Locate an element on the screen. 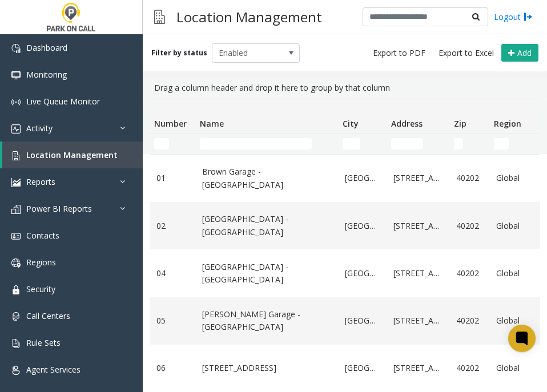 Image resolution: width=547 pixels, height=392 pixels. span: Power BI Reports is located at coordinates (59, 208).